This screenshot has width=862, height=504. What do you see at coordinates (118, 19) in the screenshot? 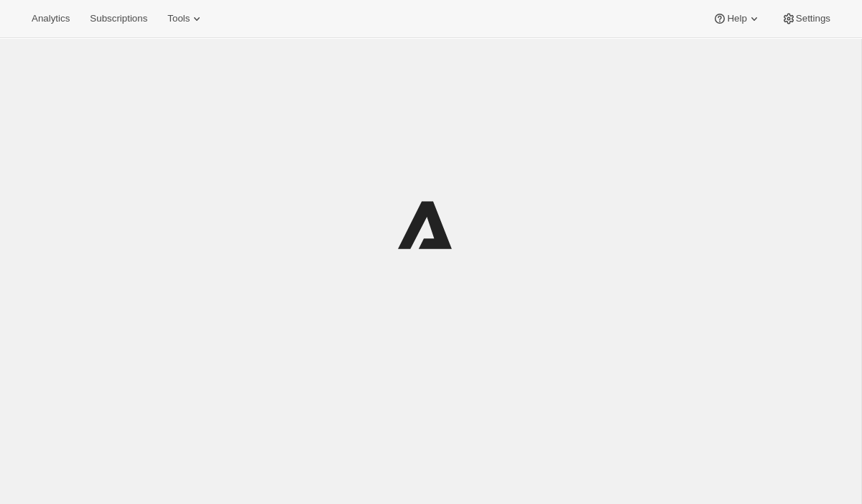
I see `span: Subscriptions` at bounding box center [118, 19].